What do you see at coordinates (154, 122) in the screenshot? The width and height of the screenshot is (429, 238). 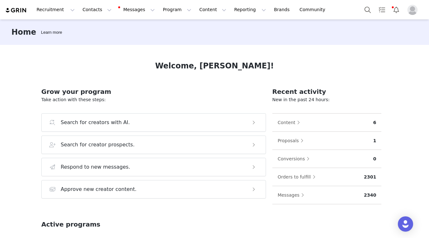 I see `button: Search for creators with AI.` at bounding box center [154, 122].